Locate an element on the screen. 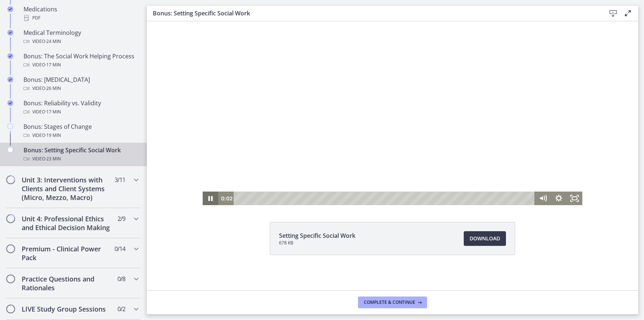  div: Bonus: Reliability vs. Validity is located at coordinates (81, 108).